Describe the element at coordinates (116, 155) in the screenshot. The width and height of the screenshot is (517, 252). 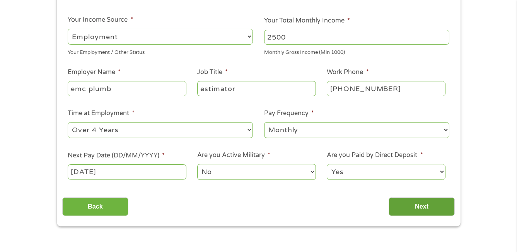
I see `label: Next Pay Date (DD/MM/YYYY)` at that location.